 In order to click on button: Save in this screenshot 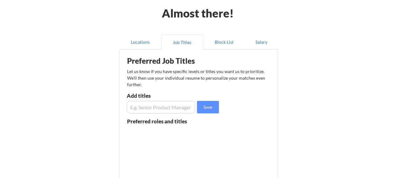, I will do `click(208, 107)`.